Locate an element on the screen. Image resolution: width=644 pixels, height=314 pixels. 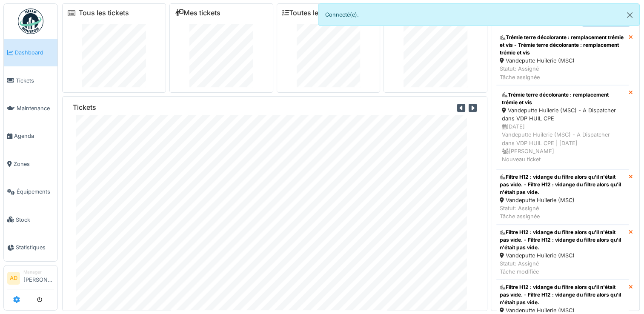
a: Dashboard is located at coordinates (31, 52).